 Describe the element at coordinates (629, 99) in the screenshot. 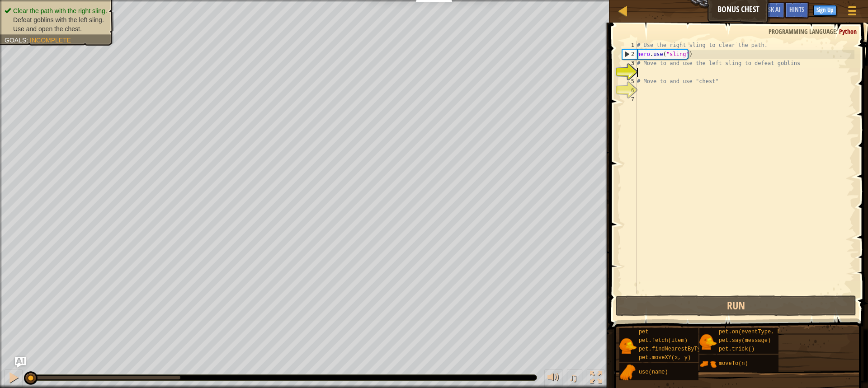

I see `div: 7` at that location.